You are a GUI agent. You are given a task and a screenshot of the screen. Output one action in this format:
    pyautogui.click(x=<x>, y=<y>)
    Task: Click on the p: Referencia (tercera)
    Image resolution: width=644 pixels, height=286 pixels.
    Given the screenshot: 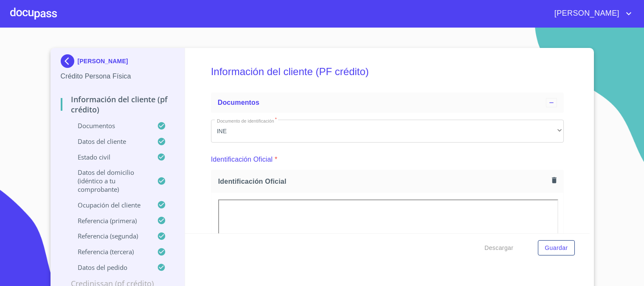 What is the action you would take?
    pyautogui.click(x=109, y=252)
    